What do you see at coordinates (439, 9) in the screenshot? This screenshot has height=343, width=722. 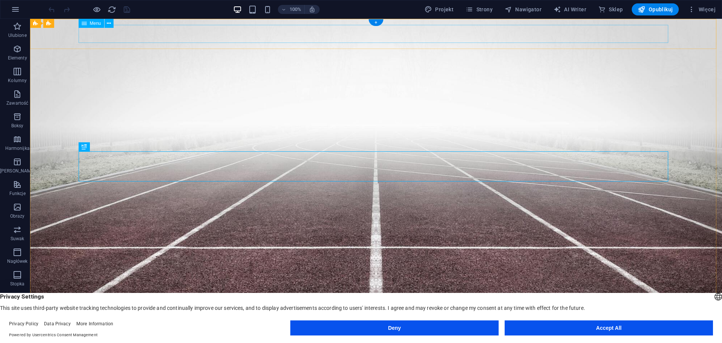 I see `div: Projekt (Ctrl+Alt+Y)` at bounding box center [439, 9].